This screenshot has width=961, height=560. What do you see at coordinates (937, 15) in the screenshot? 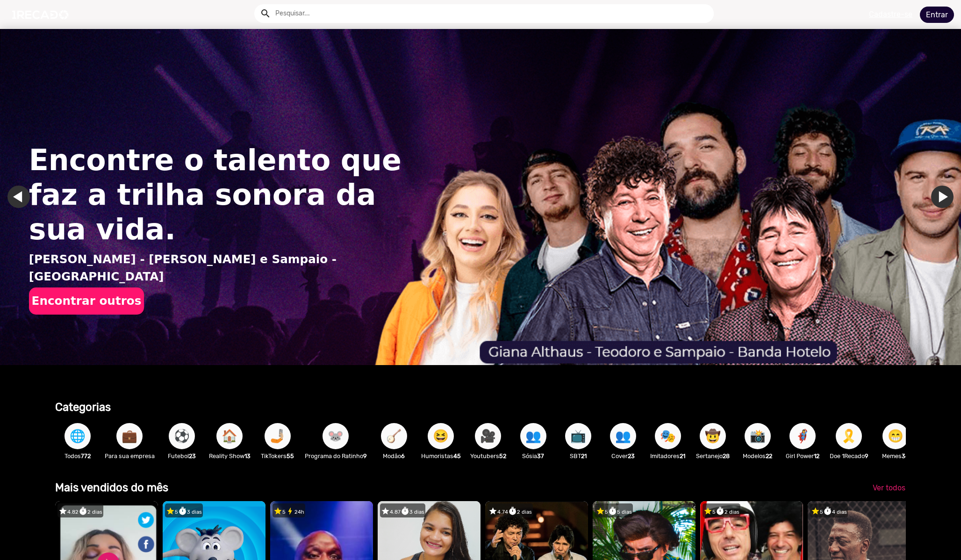
I see `a: Entrar` at bounding box center [937, 15].